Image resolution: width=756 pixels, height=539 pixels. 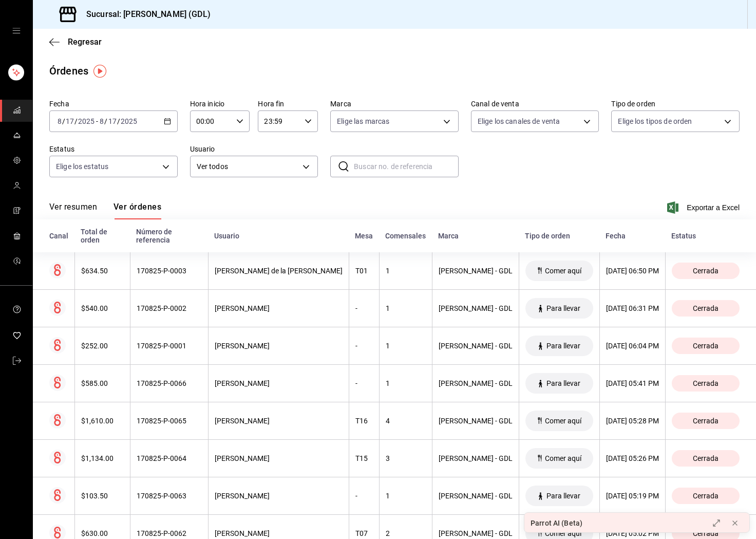 What do you see at coordinates (169, 309) in the screenshot?
I see `div: 170825-P-0002` at bounding box center [169, 309].